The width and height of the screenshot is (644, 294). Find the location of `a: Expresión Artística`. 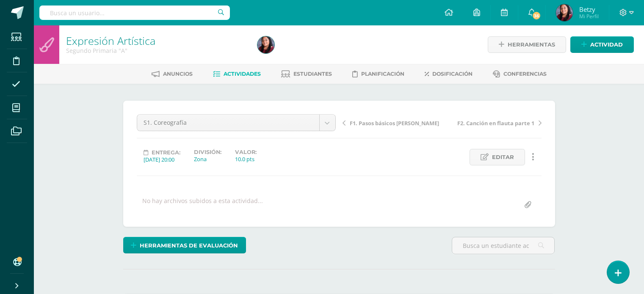

a: Expresión Artística is located at coordinates (111, 41).